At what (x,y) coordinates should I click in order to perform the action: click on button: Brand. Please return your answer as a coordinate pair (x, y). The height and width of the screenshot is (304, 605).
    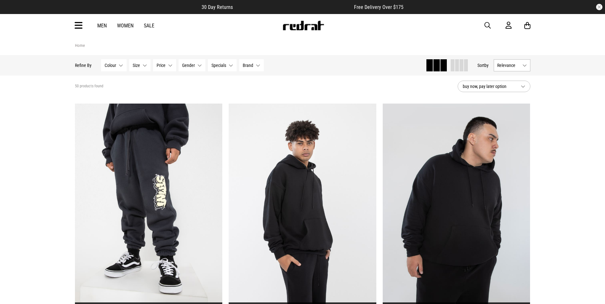
    Looking at the image, I should click on (251, 65).